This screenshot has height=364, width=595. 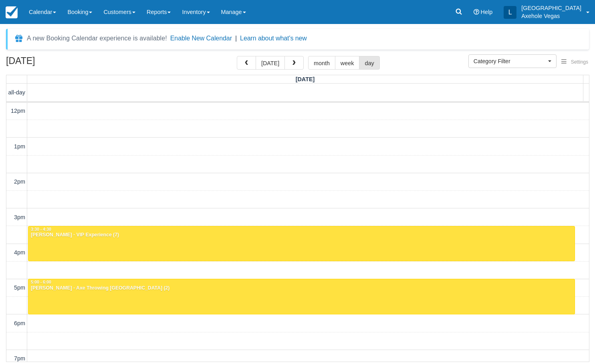 What do you see at coordinates (551, 16) in the screenshot?
I see `p: Axehole Vegas` at bounding box center [551, 16].